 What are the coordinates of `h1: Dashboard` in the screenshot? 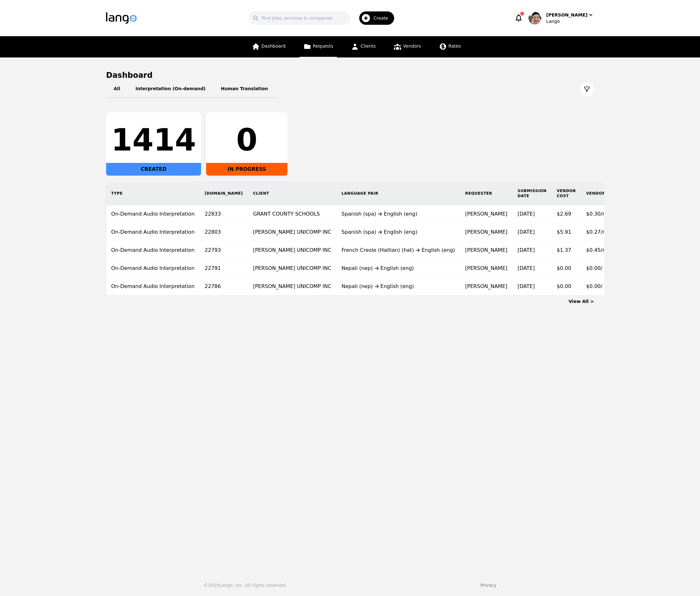 It's located at (350, 75).